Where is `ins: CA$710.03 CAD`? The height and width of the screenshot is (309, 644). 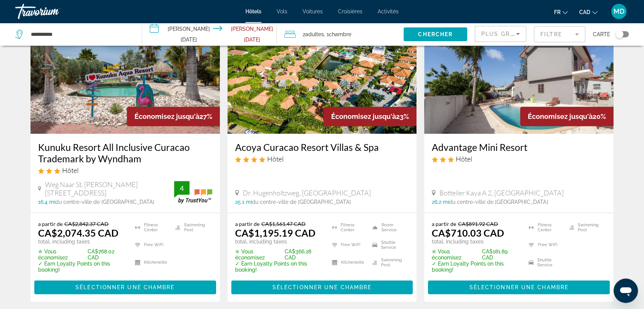 ins: CA$710.03 CAD is located at coordinates (468, 233).